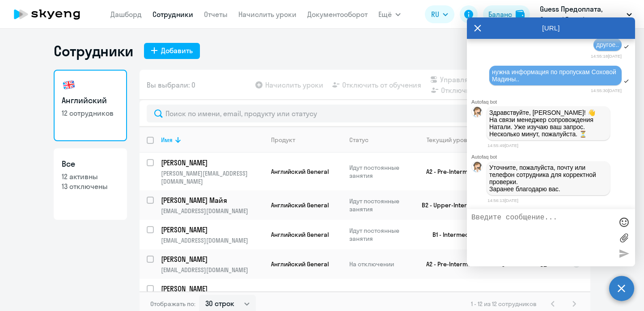  What do you see at coordinates (90, 113) in the screenshot?
I see `p: 12 сотрудников` at bounding box center [90, 113].